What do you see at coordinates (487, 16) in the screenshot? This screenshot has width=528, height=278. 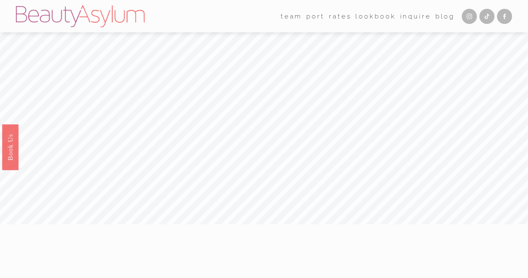 I see `a: TikTok` at bounding box center [487, 16].